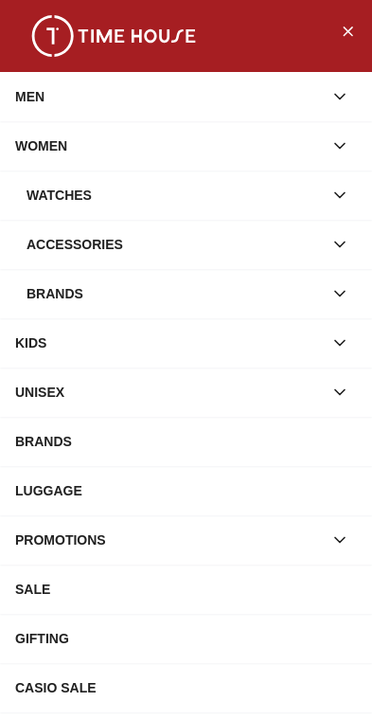 This screenshot has height=719, width=372. I want to click on div: Brands, so click(174, 294).